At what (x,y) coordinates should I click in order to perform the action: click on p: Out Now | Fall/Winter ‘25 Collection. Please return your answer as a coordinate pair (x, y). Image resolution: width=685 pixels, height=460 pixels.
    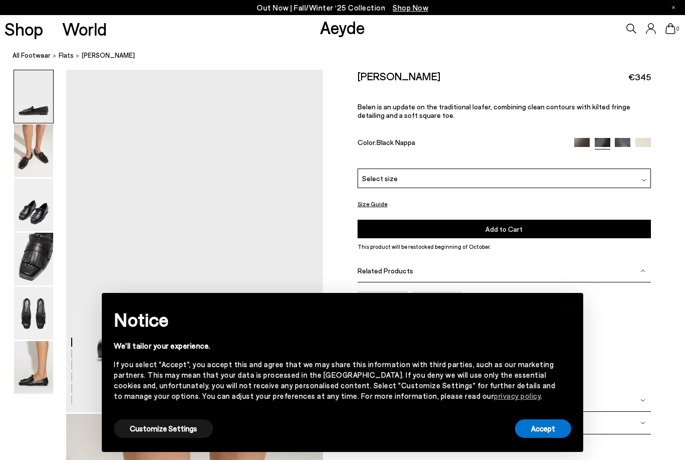
    Looking at the image, I should click on (342, 8).